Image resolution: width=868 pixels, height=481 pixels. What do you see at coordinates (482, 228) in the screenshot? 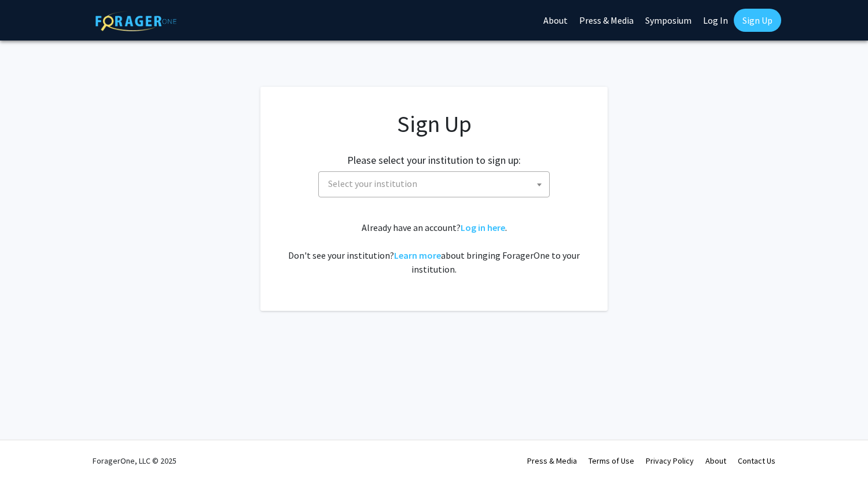
I see `a: Log in here` at bounding box center [482, 228].